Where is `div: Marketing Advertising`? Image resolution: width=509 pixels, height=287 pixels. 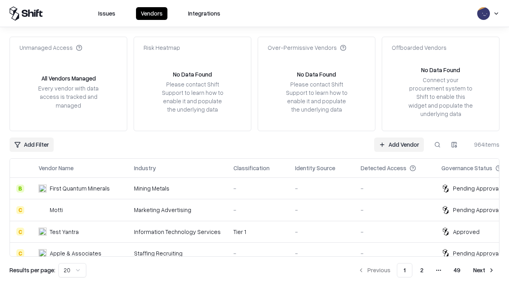 div: Marketing Advertising is located at coordinates (178, 209).